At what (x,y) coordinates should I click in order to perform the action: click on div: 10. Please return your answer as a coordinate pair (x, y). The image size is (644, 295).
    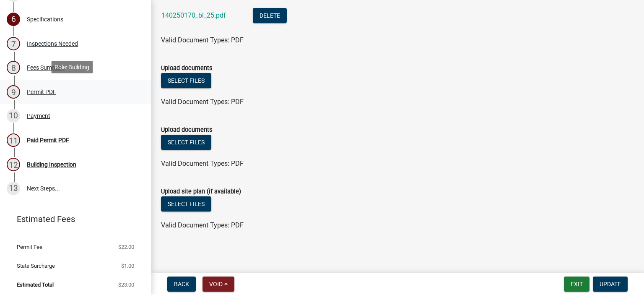
    Looking at the image, I should click on (14, 116).